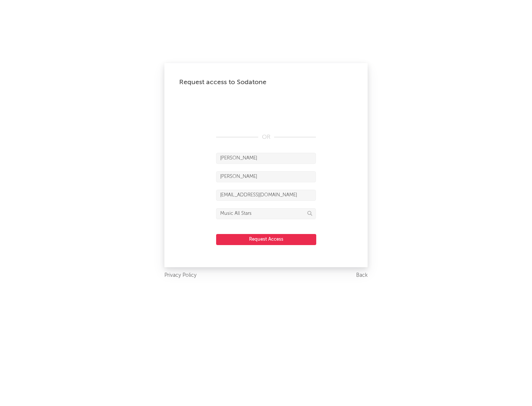 The image size is (532, 406). Describe the element at coordinates (266, 195) in the screenshot. I see `input: Email` at that location.